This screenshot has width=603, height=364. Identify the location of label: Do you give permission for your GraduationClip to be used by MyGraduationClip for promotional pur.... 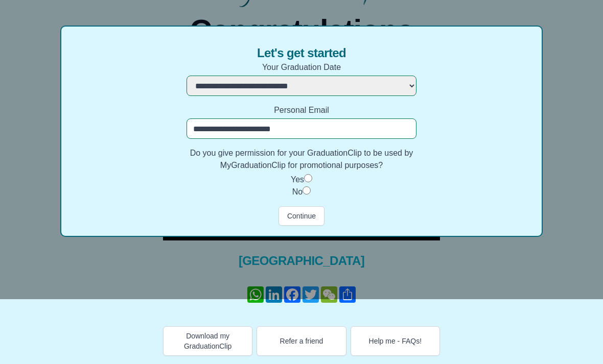
(301, 159).